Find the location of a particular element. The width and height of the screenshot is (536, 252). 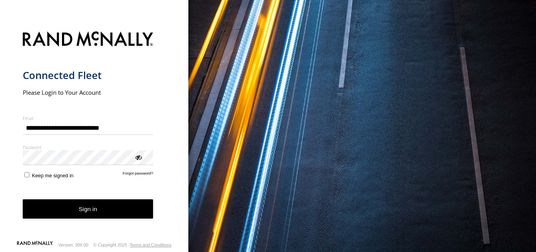

img: Rand McNally is located at coordinates (88, 40).